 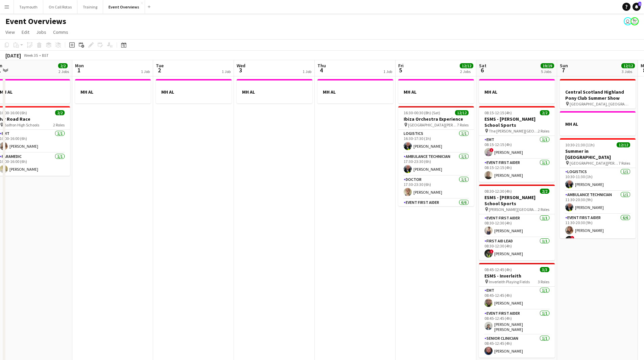 What do you see at coordinates (547, 66) in the screenshot?
I see `span: 19/19` at bounding box center [547, 66].